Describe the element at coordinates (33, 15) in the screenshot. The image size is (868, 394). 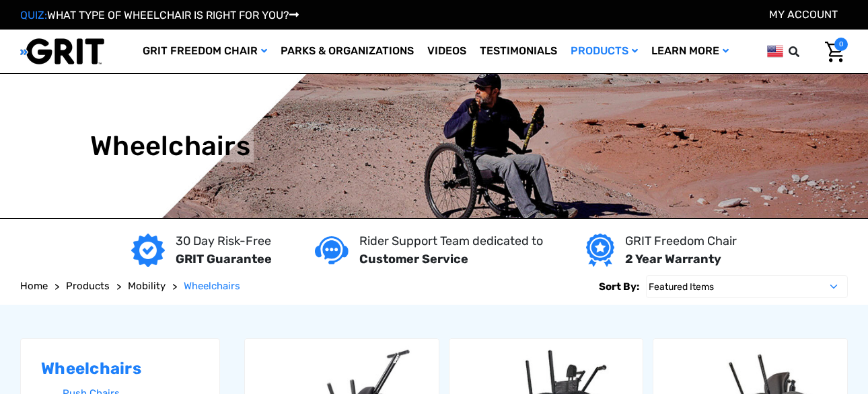
I see `span: QUIZ:` at that location.